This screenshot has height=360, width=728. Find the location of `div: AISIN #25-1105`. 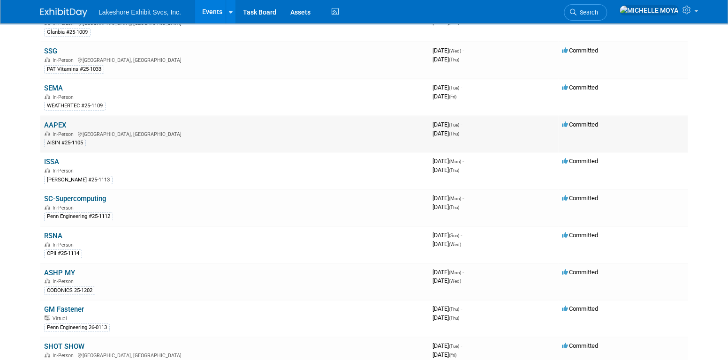

div: AISIN #25-1105 is located at coordinates (65, 143).